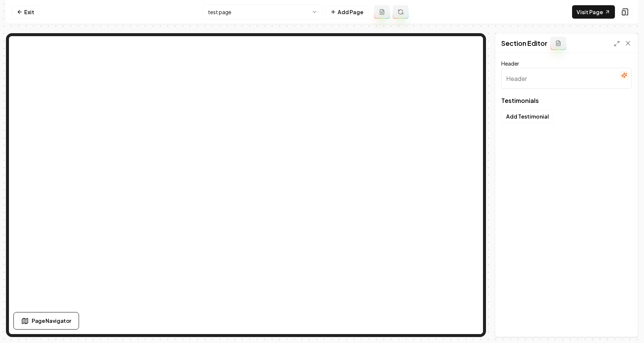 This screenshot has width=644, height=343. What do you see at coordinates (347, 12) in the screenshot?
I see `button: Add Page` at bounding box center [347, 12].